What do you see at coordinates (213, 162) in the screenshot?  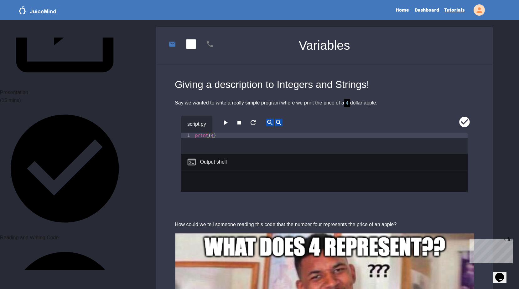 I see `div: Output shell` at bounding box center [213, 162].